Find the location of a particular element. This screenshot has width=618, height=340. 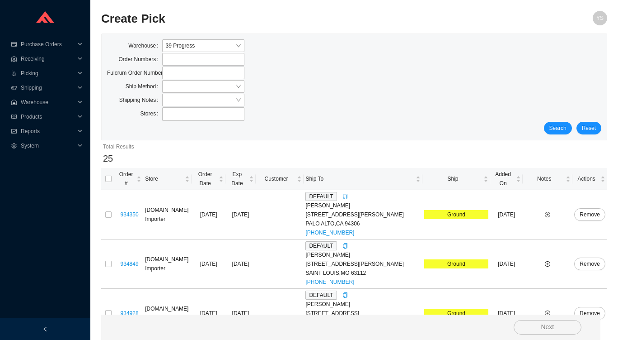

span: read is located at coordinates (14, 117).